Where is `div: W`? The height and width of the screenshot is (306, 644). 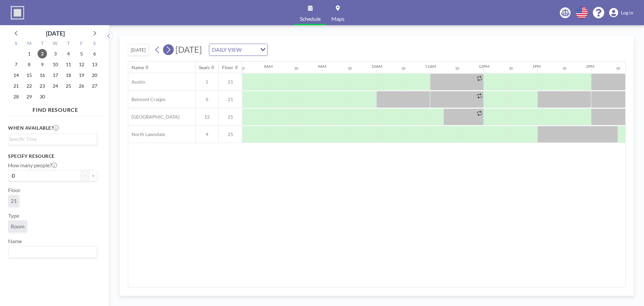 div: W is located at coordinates (55, 44).